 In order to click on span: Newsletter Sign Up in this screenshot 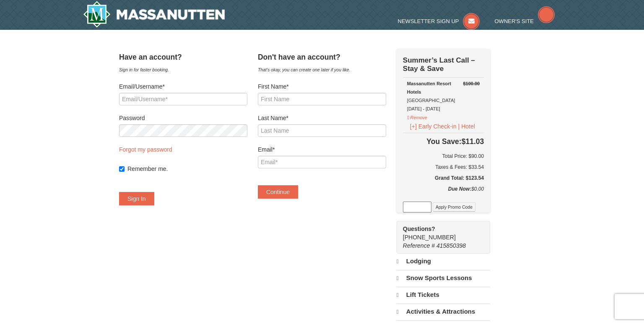, I will do `click(429, 21)`.